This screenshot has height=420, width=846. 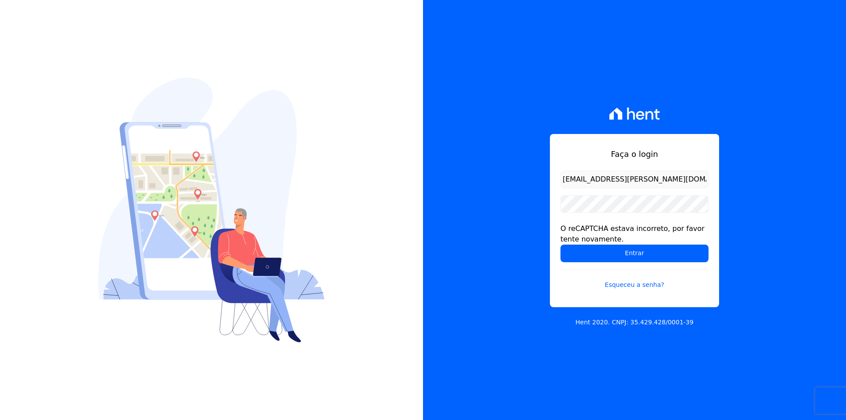 I want to click on div: O reCAPTCHA estava incorreto, por favor tente novamente., so click(x=634, y=234).